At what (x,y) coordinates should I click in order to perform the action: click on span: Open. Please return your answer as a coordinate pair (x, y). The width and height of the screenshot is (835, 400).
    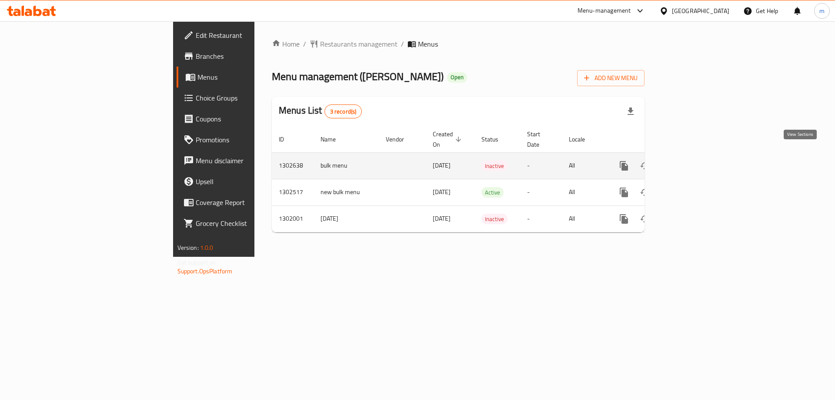
    Looking at the image, I should click on (457, 77).